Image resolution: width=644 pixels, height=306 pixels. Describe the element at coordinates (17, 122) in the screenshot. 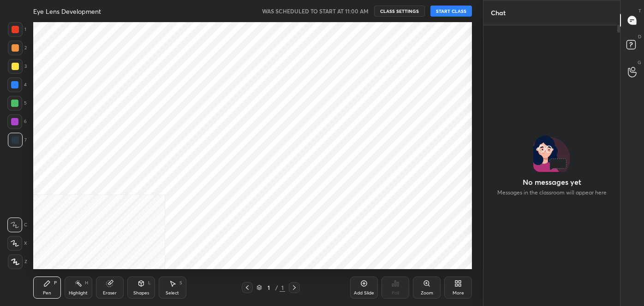

I see `div: 6` at that location.